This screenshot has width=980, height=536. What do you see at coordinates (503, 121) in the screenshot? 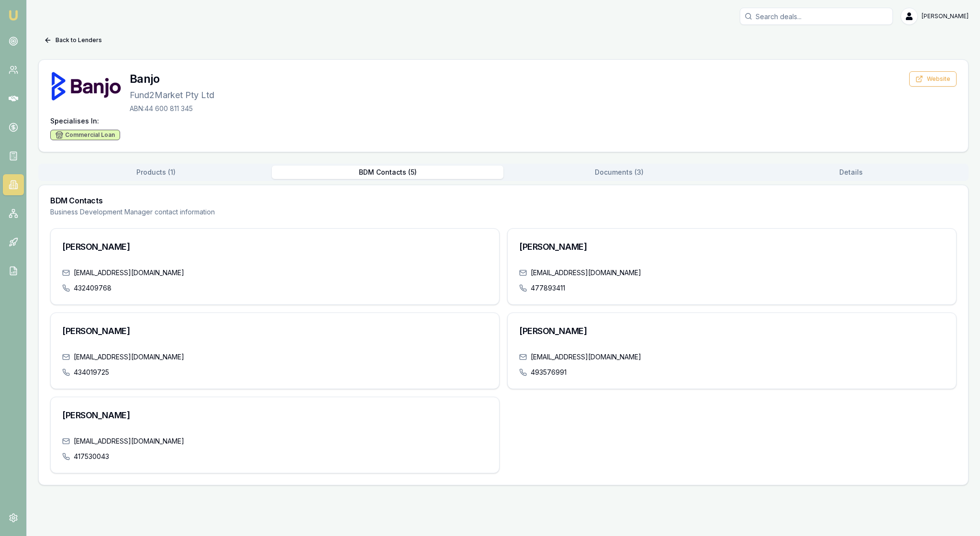
I see `h4: Specialises In:` at bounding box center [503, 121].